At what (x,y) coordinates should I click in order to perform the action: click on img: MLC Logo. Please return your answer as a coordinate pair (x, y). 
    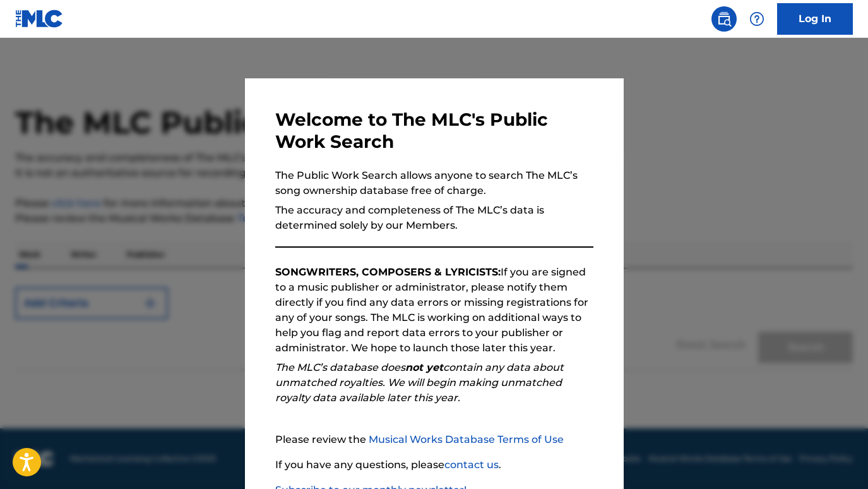
    Looking at the image, I should click on (39, 18).